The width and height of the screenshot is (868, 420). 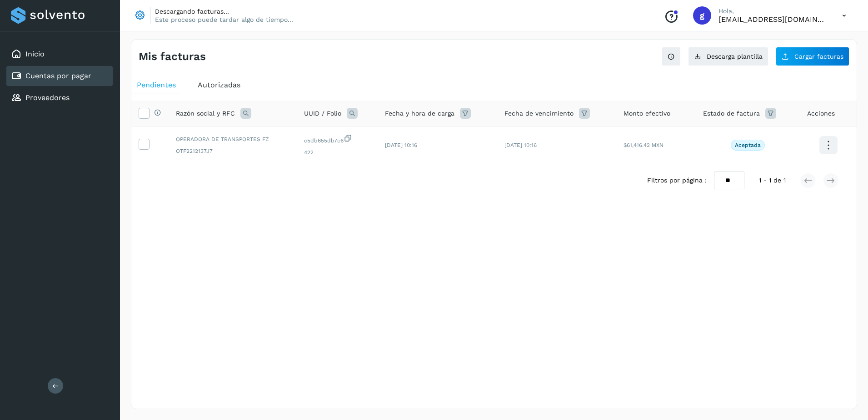 What do you see at coordinates (539, 113) in the screenshot?
I see `span: Fecha de vencimiento` at bounding box center [539, 113].